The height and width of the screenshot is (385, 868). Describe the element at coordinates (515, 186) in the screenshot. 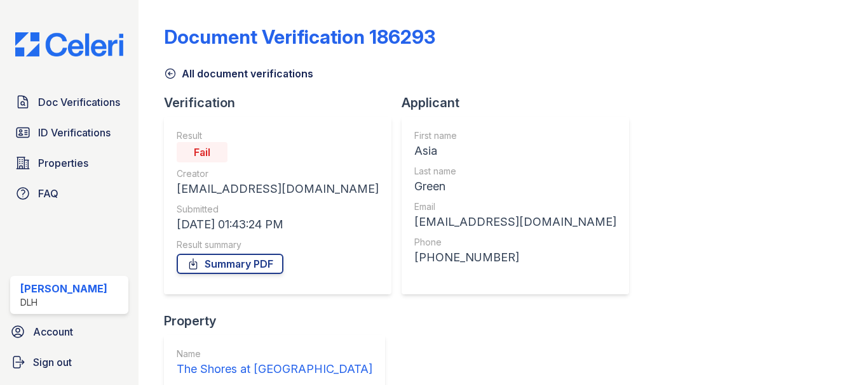

I see `div: Green` at that location.